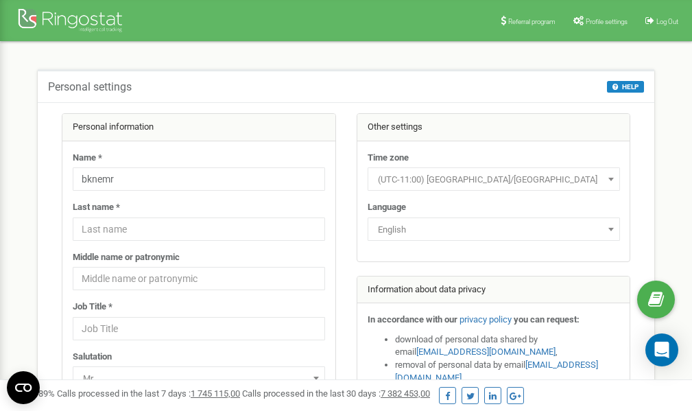 Image resolution: width=692 pixels, height=411 pixels. Describe the element at coordinates (199, 278) in the screenshot. I see `input: Middle name or patronymic` at that location.